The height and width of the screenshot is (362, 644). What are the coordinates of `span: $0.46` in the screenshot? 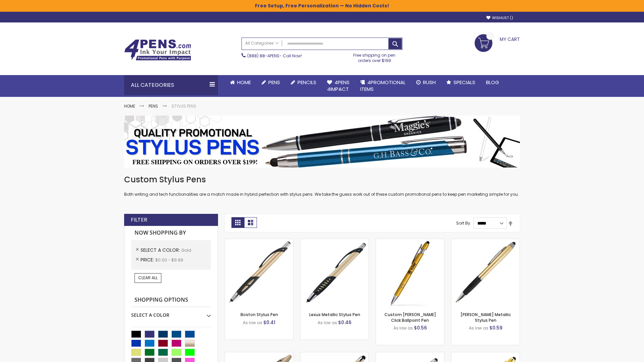 It's located at (345, 323).